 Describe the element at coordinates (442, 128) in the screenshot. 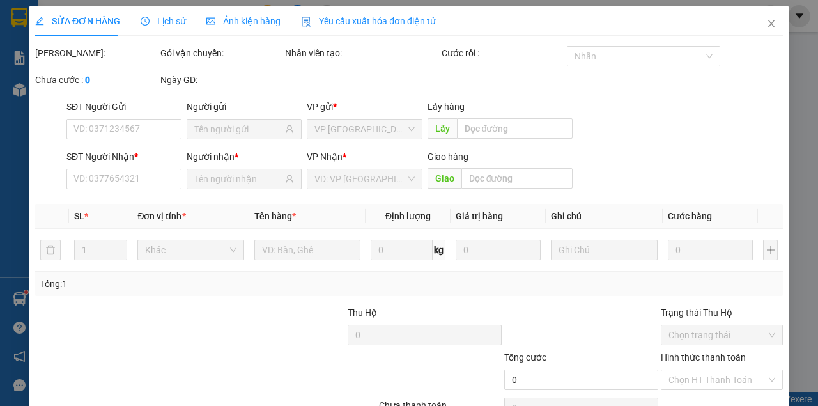

I see `span: Lấy` at that location.